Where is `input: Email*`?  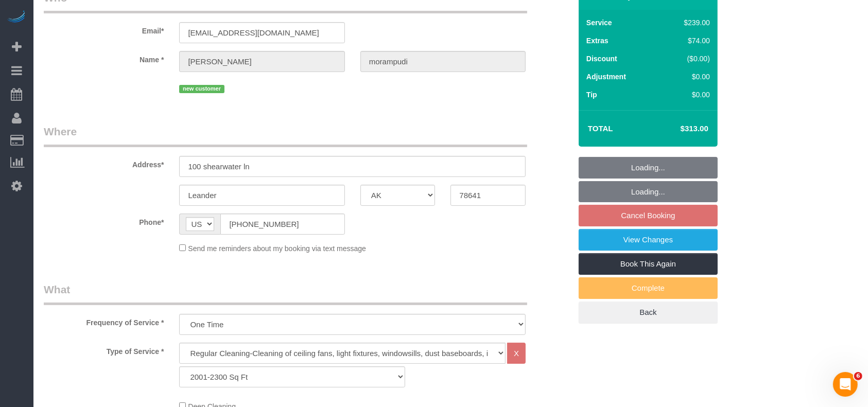 input: Email* is located at coordinates (261, 33).